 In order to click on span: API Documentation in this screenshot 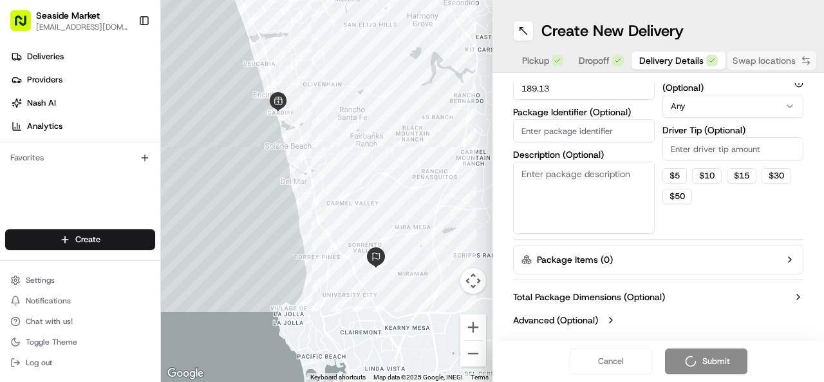, I will do `click(164, 192)`.